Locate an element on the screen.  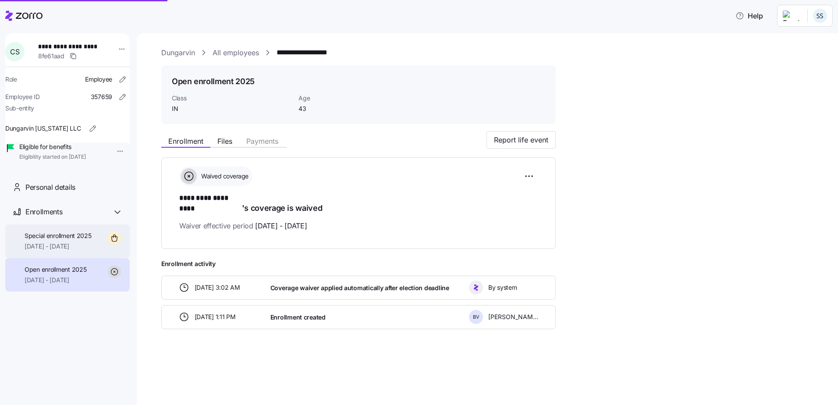
span: By system is located at coordinates (502, 287).